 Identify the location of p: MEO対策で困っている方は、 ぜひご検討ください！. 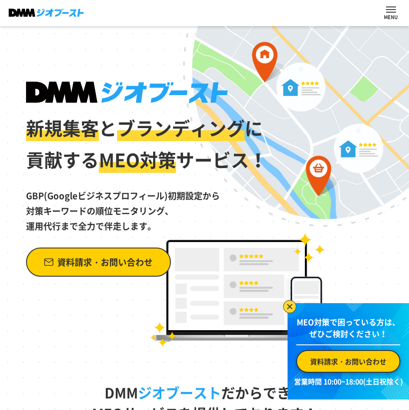
(348, 330).